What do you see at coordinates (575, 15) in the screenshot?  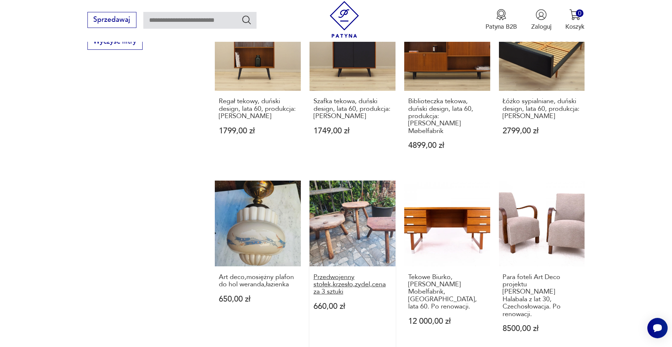 I see `img: Ikona koszyka` at bounding box center [575, 15].